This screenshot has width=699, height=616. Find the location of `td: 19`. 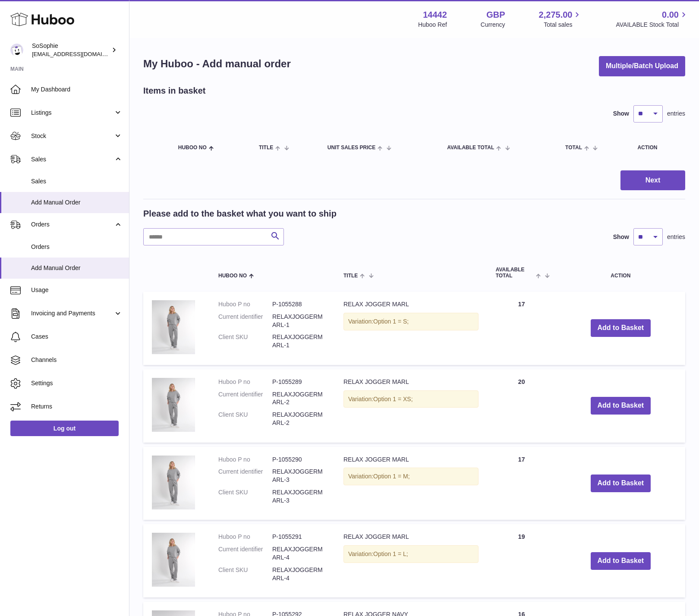

td: 19 is located at coordinates (522, 561).